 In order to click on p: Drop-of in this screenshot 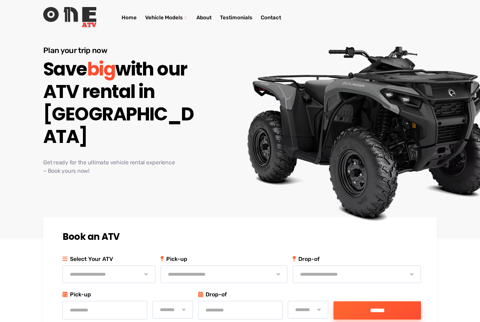, I will do `click(263, 295)`.